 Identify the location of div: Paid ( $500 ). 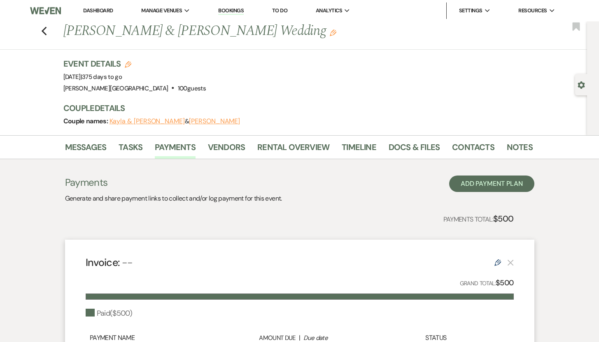
(109, 314).